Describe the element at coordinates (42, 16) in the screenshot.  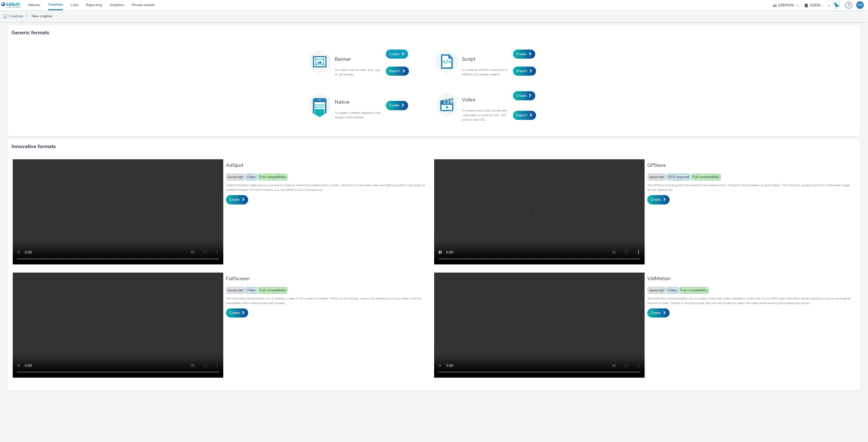
I see `a: New creative` at that location.